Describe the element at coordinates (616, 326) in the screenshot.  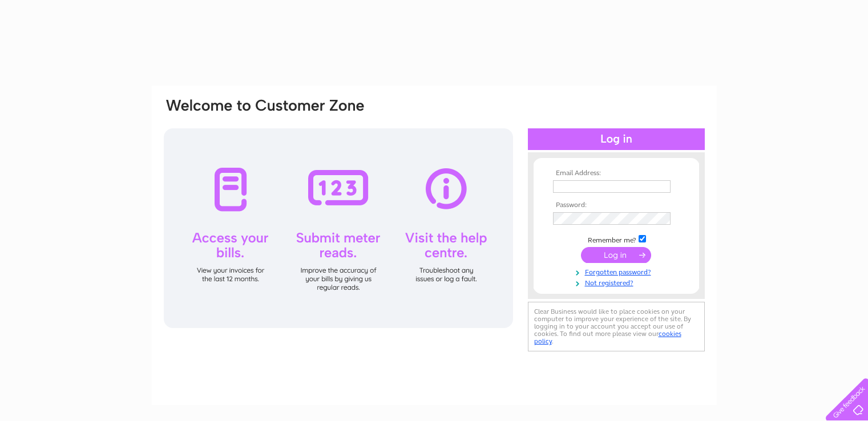
I see `div: Clear Business would like to place cookies on your computer to improve your experience of the sit...` at that location.